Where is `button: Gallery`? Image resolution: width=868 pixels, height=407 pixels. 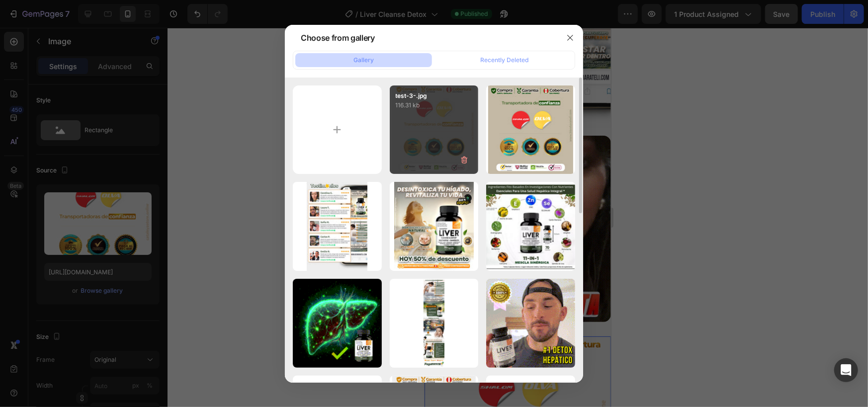 button: Gallery is located at coordinates (363, 60).